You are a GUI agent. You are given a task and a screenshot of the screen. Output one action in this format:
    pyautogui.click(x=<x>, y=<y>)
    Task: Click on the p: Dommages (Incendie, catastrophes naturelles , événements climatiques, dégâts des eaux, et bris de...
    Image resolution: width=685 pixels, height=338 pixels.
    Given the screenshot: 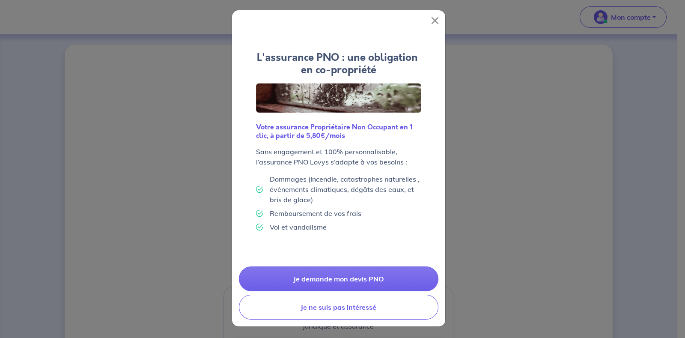 What is the action you would take?
    pyautogui.click(x=345, y=189)
    